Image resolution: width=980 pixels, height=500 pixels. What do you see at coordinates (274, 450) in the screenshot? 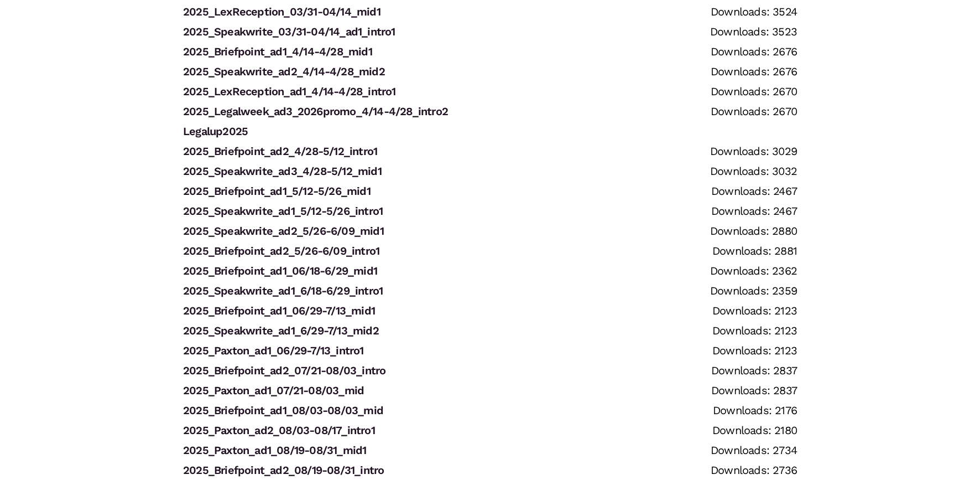
I see `a: 2025_Paxton_ad1_08/19-08/31_mid1` at bounding box center [274, 450].